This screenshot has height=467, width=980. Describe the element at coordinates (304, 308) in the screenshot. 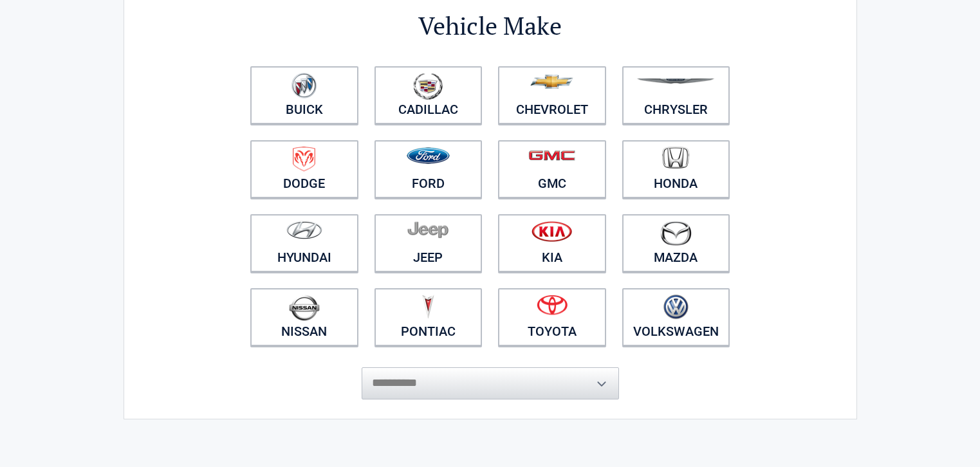

I see `img: nissan` at that location.